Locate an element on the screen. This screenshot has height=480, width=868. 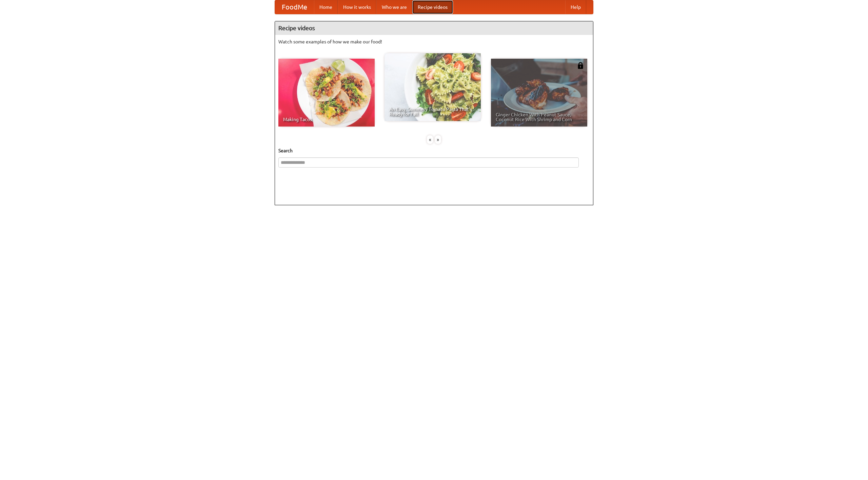
h4: Recipe videos is located at coordinates (434, 28).